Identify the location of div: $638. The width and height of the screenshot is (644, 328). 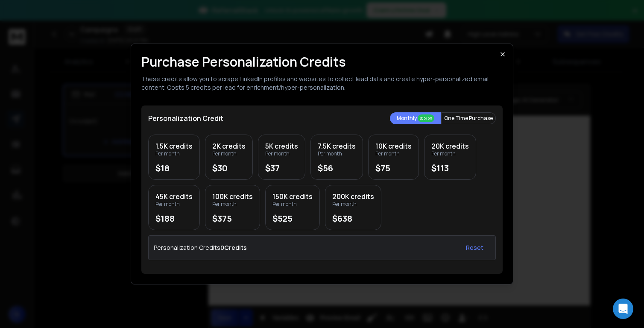
(353, 219).